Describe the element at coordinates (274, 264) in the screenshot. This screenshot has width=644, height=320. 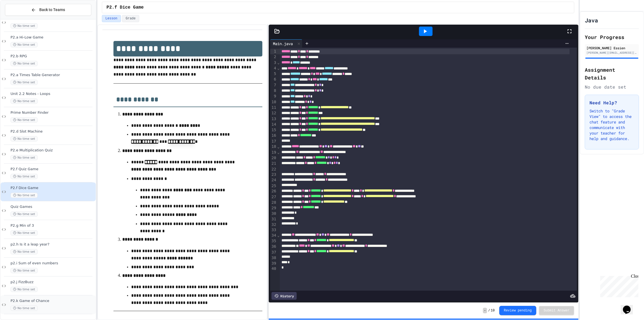
I see `div: 39` at that location.